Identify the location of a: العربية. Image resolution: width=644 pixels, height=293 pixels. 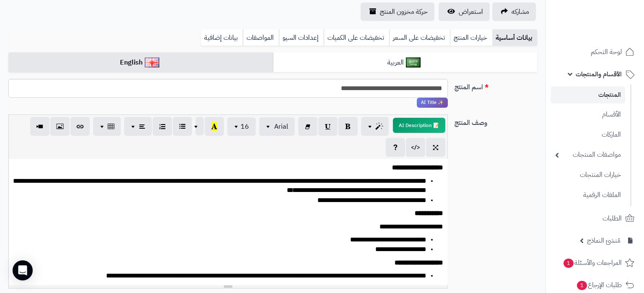
(405, 62).